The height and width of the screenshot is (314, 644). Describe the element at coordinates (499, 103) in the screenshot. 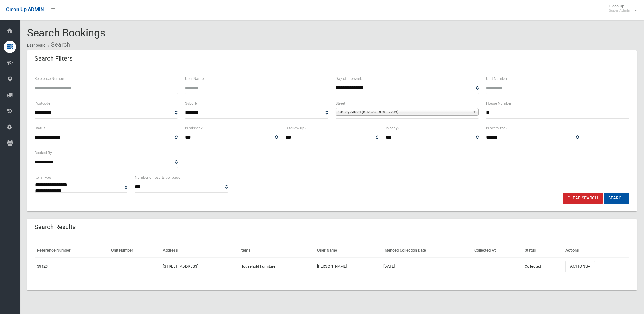

I see `label: House Number` at that location.